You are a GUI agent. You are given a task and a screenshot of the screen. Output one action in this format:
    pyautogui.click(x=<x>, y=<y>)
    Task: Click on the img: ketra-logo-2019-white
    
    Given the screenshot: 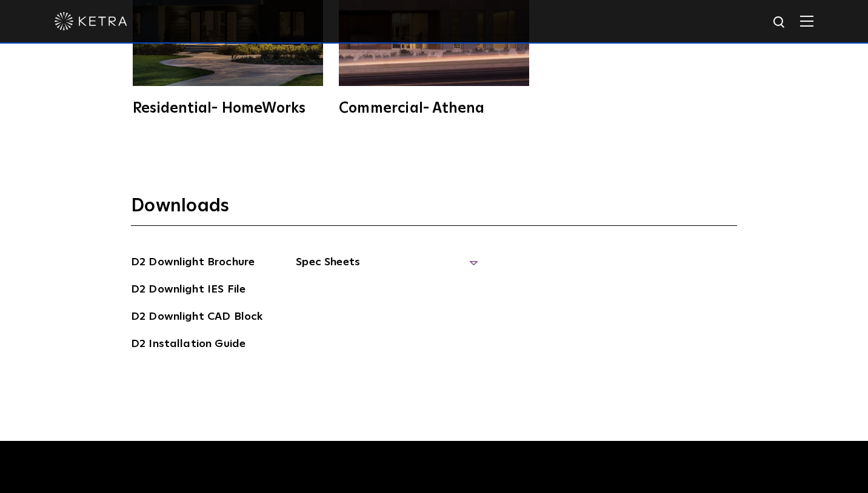 What is the action you would take?
    pyautogui.click(x=91, y=21)
    